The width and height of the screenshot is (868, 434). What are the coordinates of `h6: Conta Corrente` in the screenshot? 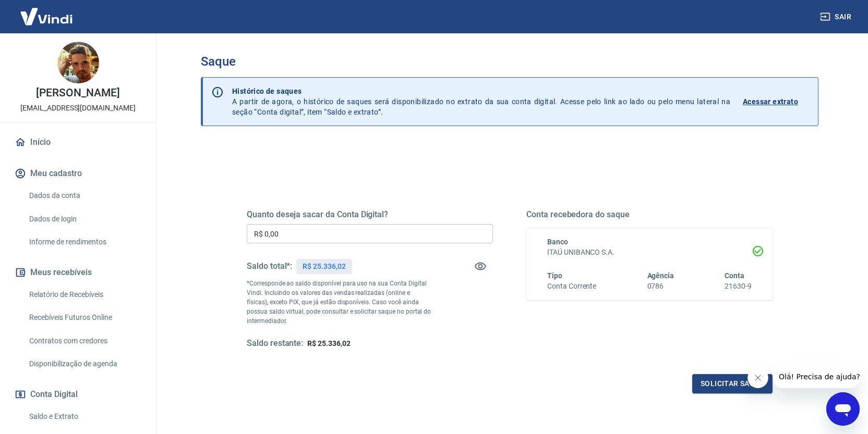 It's located at (572, 286).